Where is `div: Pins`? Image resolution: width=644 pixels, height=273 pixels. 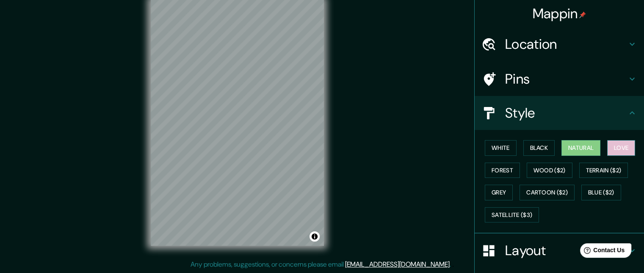 div: Pins is located at coordinates (559, 79).